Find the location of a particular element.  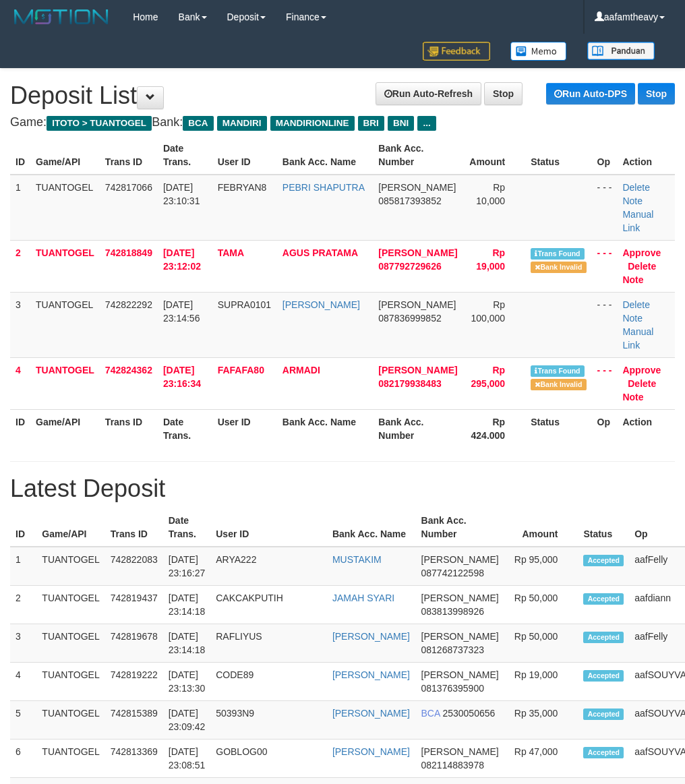

span: 081376395900 is located at coordinates (452, 688).